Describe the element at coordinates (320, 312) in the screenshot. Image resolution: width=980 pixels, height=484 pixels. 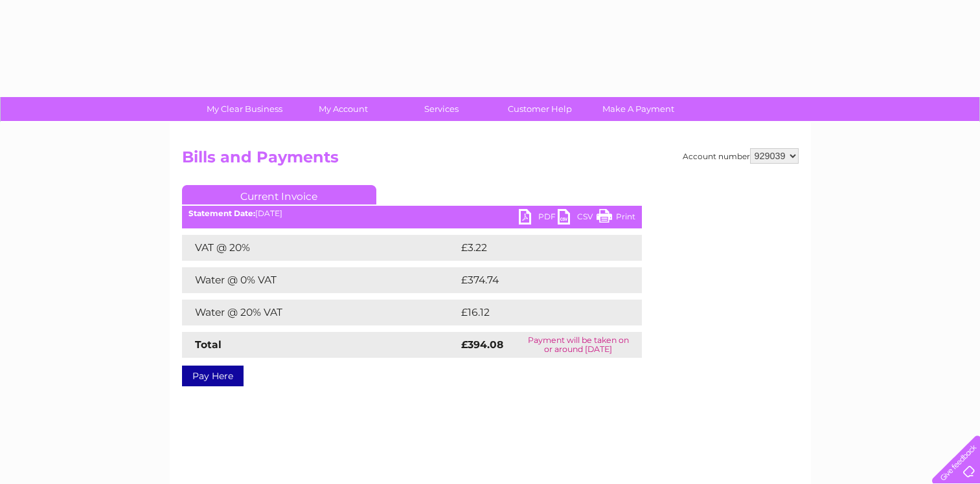
I see `td: Water @ 20% VAT` at that location.